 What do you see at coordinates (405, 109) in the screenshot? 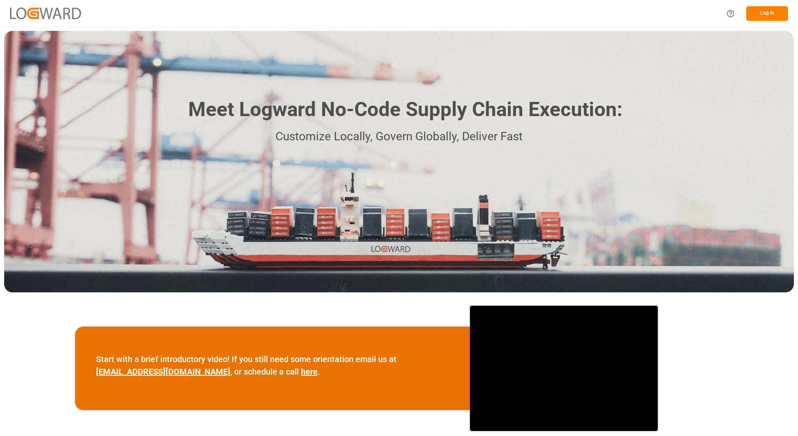
I see `h1: Meet Logward No-Code Supply Chain Execution:` at bounding box center [405, 109].